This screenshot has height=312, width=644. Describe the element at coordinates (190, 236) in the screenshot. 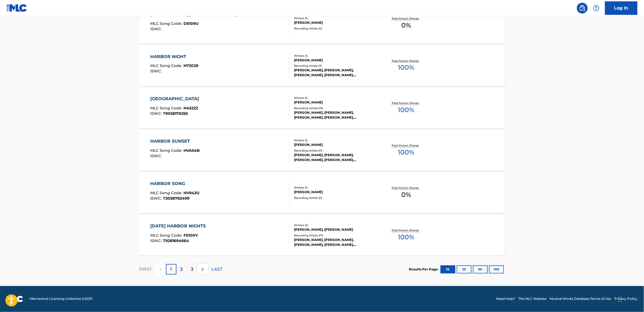

I see `span: FE100V` at that location.